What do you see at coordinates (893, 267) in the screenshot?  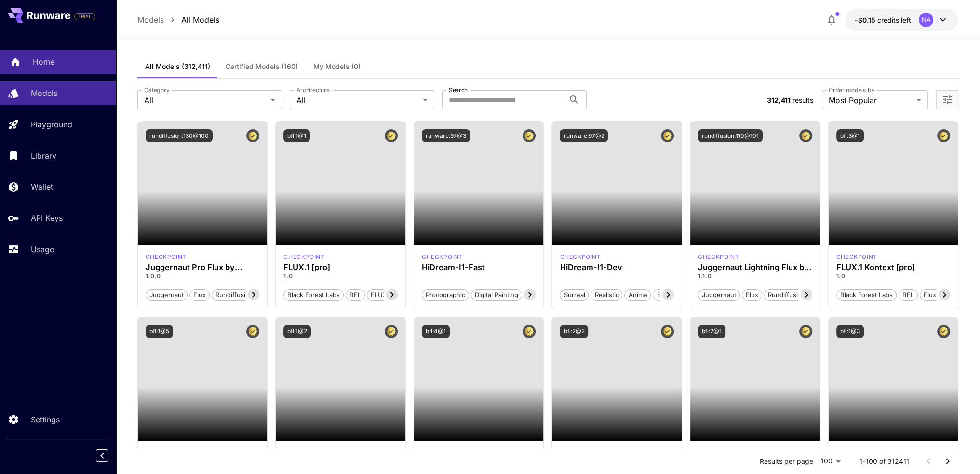 I see `div: FLUX.1 Kontext [pro]` at bounding box center [893, 267].